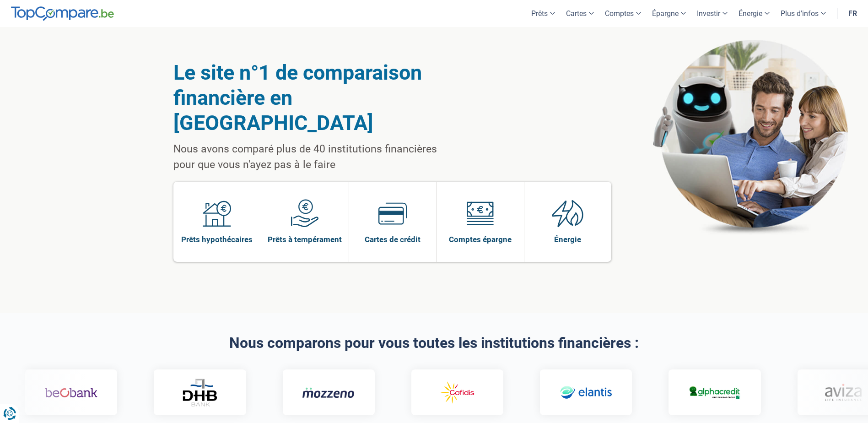 The width and height of the screenshot is (868, 423). What do you see at coordinates (316, 393) in the screenshot?
I see `img: Mozzeno` at bounding box center [316, 393].